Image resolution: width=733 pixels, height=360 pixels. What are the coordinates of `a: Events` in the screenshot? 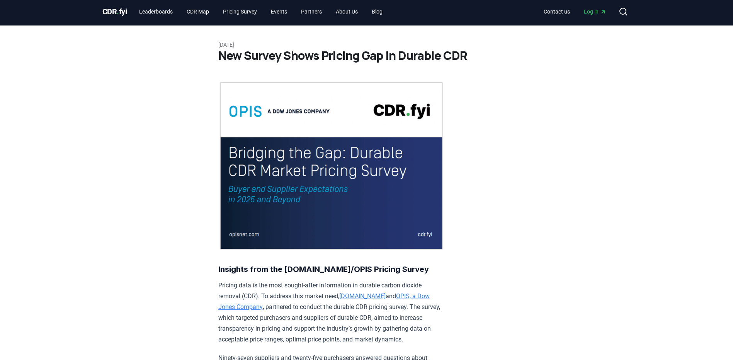 It's located at (279, 12).